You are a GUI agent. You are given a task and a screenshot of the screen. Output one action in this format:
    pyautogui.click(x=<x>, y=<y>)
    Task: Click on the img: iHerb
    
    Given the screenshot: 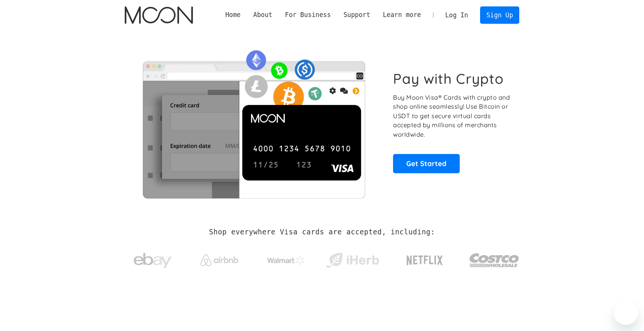 What is the action you would take?
    pyautogui.click(x=353, y=261)
    